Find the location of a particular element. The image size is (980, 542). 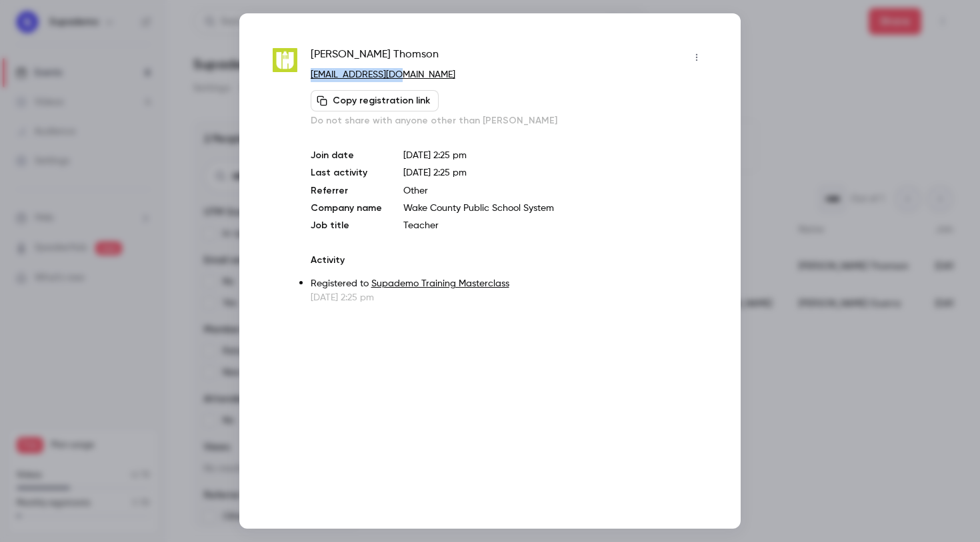

p: Activity is located at coordinates (509, 260).